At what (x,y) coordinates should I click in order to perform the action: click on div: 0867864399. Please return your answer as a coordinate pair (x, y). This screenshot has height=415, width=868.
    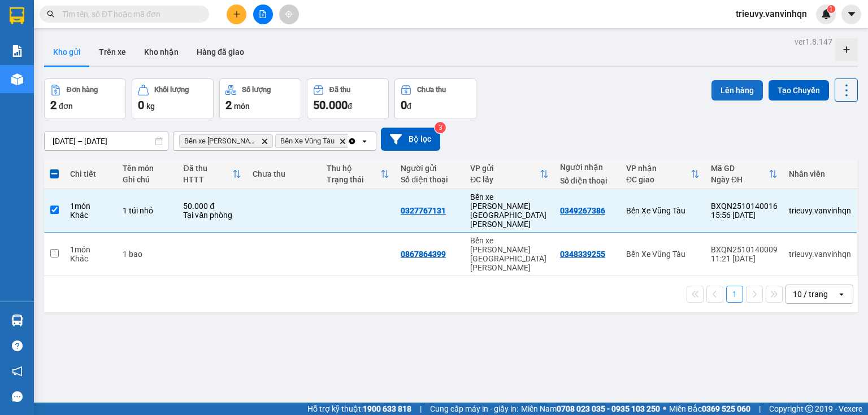
    Looking at the image, I should click on (424, 254).